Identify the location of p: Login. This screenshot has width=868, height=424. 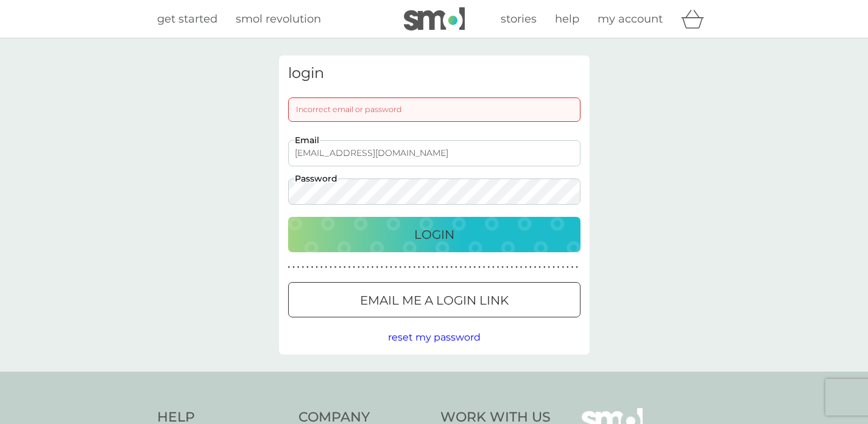
(435, 234).